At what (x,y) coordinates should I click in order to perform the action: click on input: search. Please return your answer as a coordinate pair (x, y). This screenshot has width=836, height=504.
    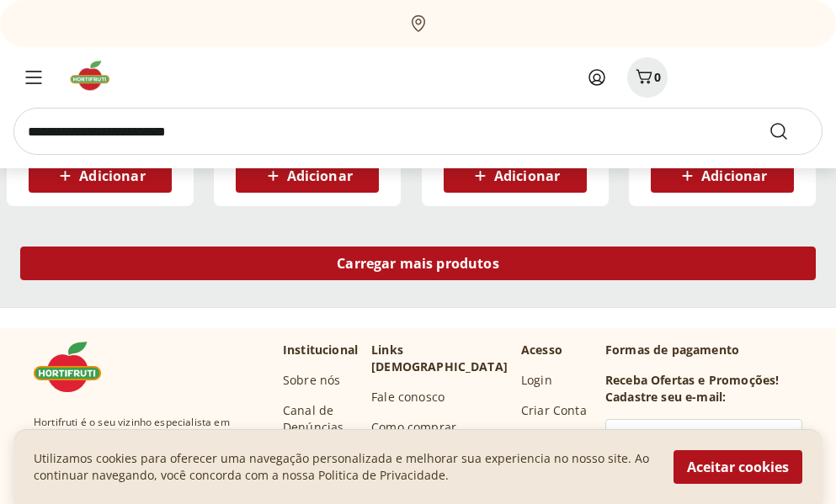
    Looking at the image, I should click on (418, 131).